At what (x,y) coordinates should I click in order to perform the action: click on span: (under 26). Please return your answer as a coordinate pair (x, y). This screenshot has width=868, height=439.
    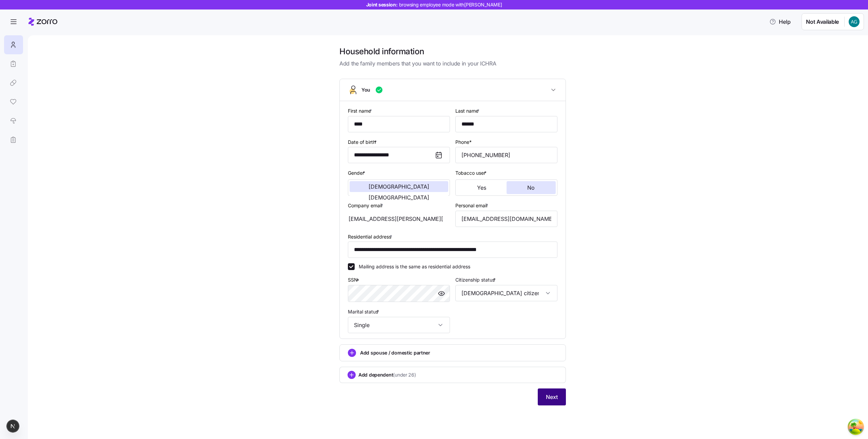
    Looking at the image, I should click on (404, 375).